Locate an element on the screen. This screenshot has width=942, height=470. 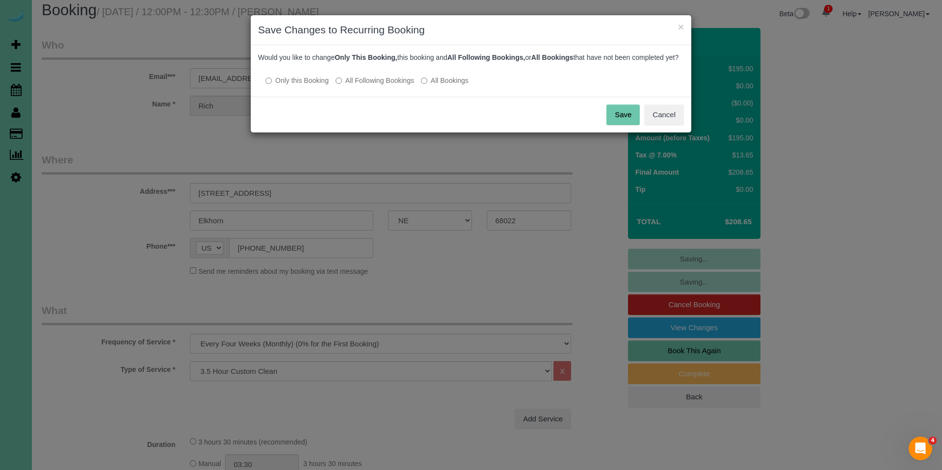
input: All Following Bookings is located at coordinates (339, 81).